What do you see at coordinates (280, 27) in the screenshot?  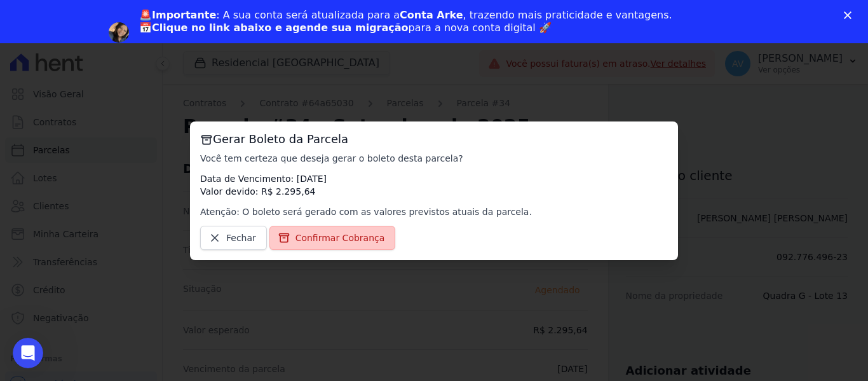 I see `b: Clique no link abaixo e agende sua migração` at bounding box center [280, 27].